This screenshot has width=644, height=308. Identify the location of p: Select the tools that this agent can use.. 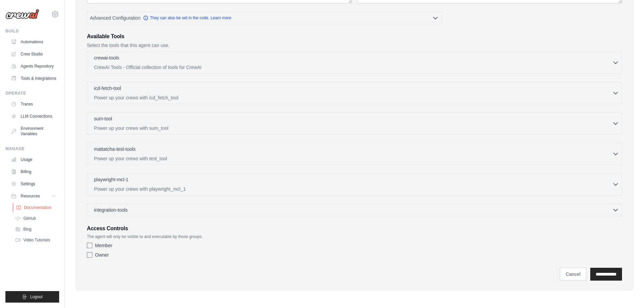
(354, 45).